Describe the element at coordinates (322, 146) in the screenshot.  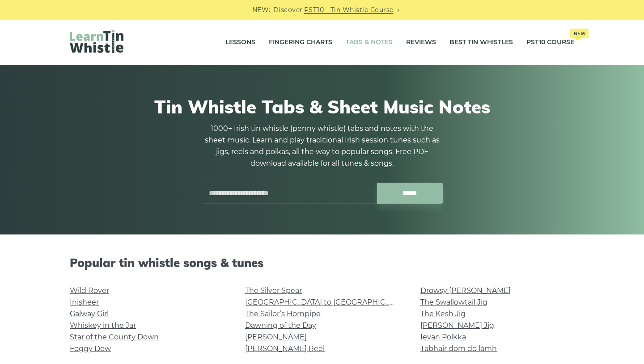
I see `p: 1000+ Irish tin whistle (penny whistle) tabs and notes with the sheet music. Learn and play tradi...` at that location.